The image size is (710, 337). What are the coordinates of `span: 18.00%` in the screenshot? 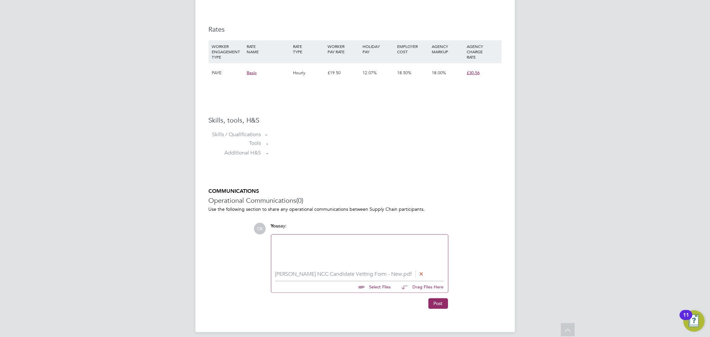 It's located at (439, 73).